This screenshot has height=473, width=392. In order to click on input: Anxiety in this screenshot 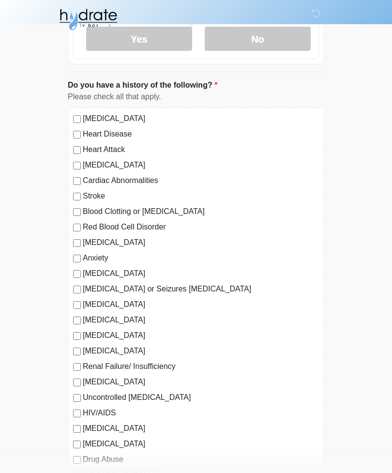, I will do `click(77, 259)`.